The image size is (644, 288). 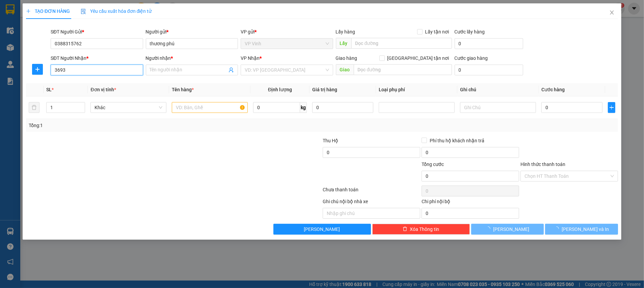 What do you see at coordinates (489, 70) in the screenshot?
I see `input: Cước giao hàng` at bounding box center [489, 70].